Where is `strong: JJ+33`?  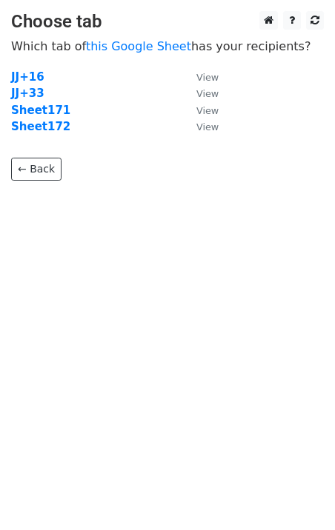
strong: JJ+33 is located at coordinates (27, 93).